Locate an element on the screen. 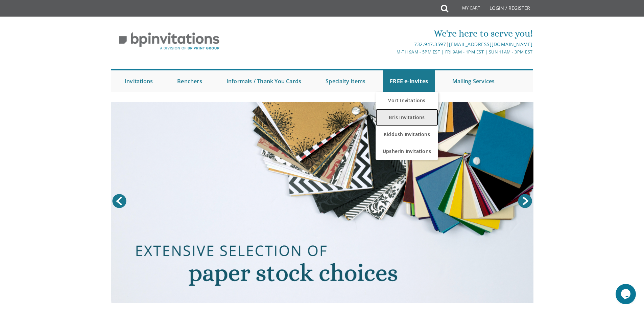 Image resolution: width=644 pixels, height=311 pixels. a: 732.947.3597 is located at coordinates (430, 44).